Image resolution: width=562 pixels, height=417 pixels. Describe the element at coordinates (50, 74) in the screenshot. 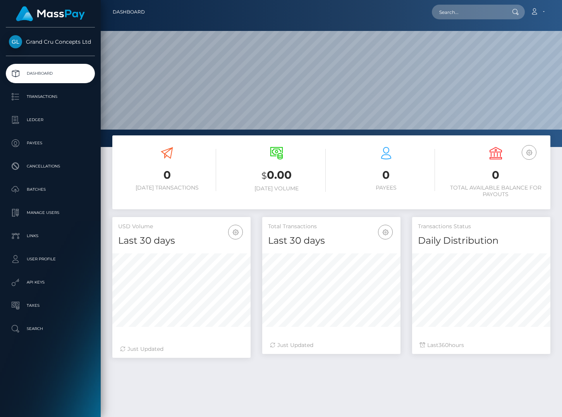

I see `p: Dashboard` at that location.